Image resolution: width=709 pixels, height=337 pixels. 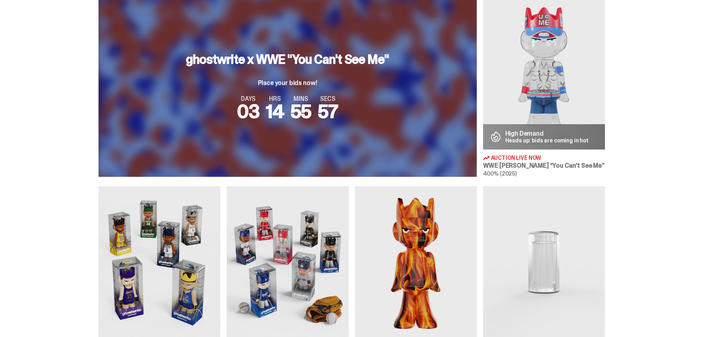 I want to click on span: 57, so click(x=328, y=111).